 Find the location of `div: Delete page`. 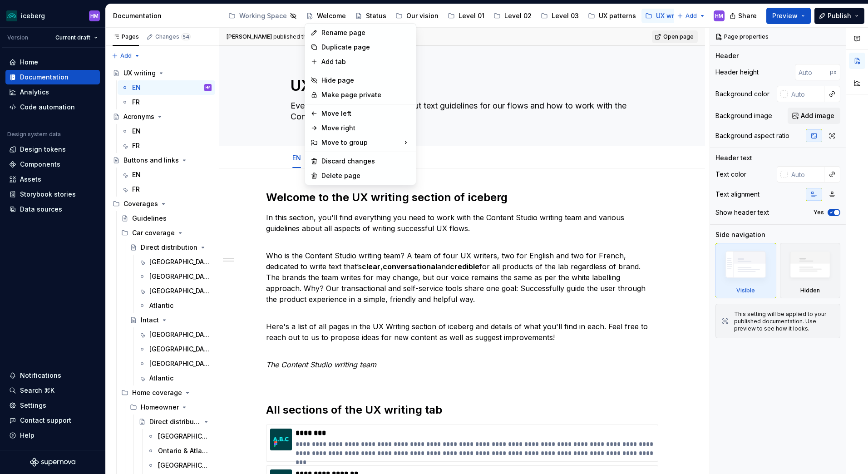

div: Delete page is located at coordinates (366, 176).